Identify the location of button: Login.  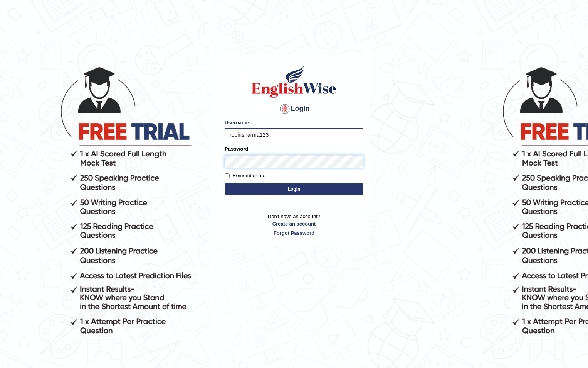
(294, 189).